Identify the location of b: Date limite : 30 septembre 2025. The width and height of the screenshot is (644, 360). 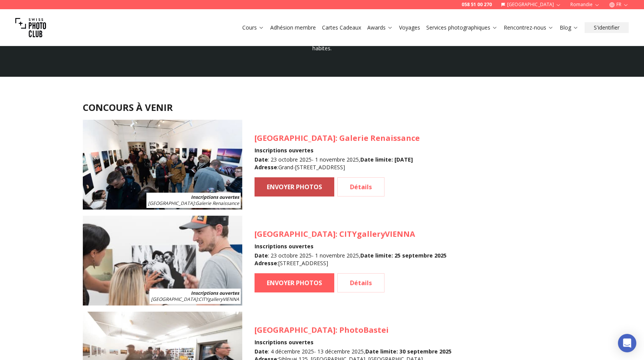
(408, 351).